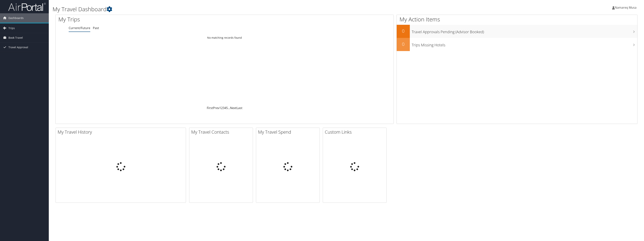 The width and height of the screenshot is (644, 241). What do you see at coordinates (626, 7) in the screenshot?
I see `a: Namareq Musa` at bounding box center [626, 7].